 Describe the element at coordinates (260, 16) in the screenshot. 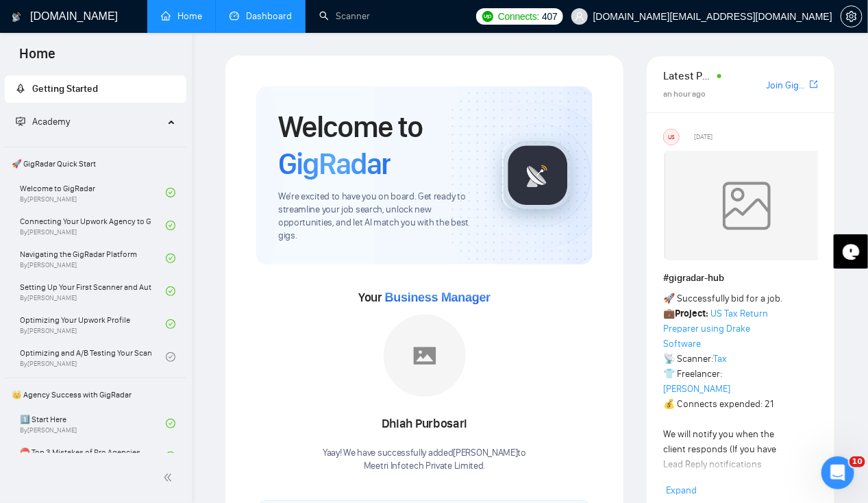

I see `a: dashboardDashboard` at that location.